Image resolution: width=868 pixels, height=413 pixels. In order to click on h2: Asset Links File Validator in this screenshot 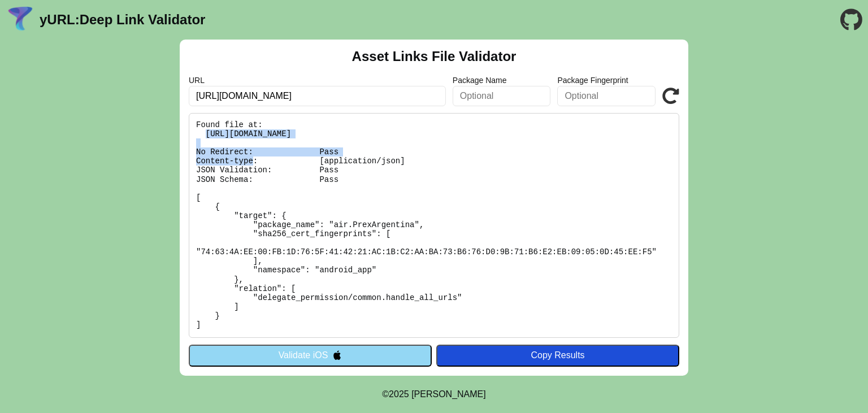, I will do `click(434, 56)`.